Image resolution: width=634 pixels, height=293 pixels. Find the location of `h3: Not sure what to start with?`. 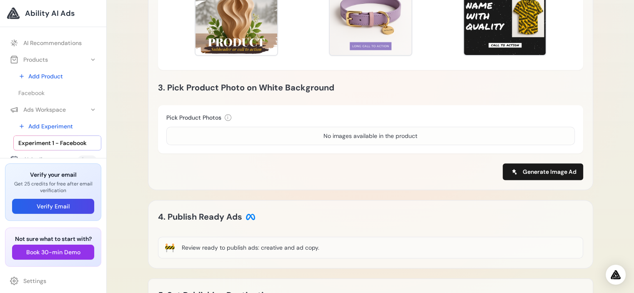

h3: Not sure what to start with? is located at coordinates (53, 239).